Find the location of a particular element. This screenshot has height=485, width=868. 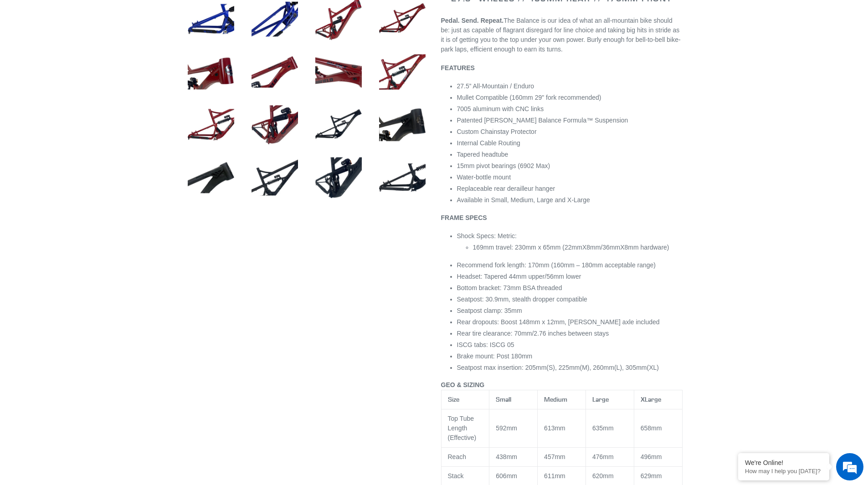

span: Large is located at coordinates (601, 399).